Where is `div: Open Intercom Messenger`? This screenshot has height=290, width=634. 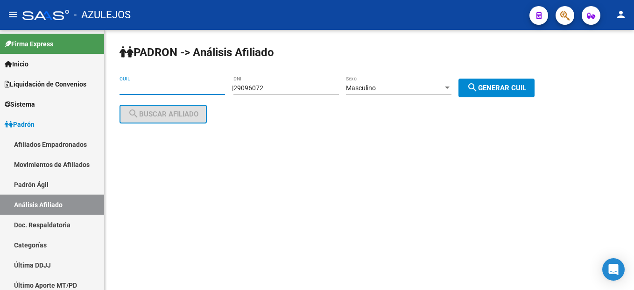 div: Open Intercom Messenger is located at coordinates (614, 269).